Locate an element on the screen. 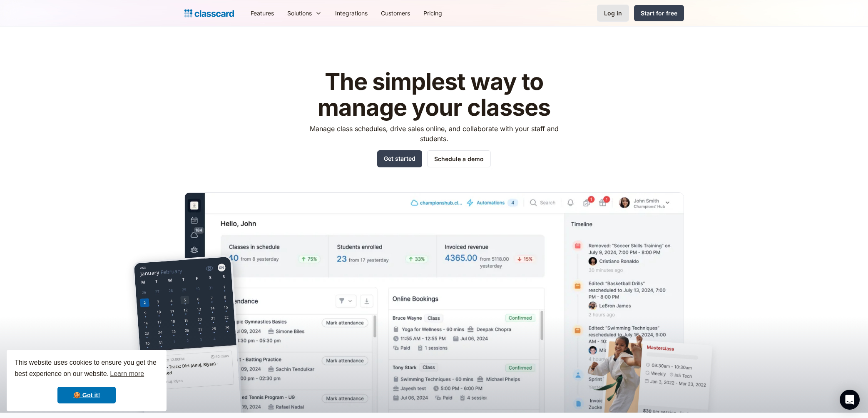 The width and height of the screenshot is (868, 418). a: home is located at coordinates (209, 14).